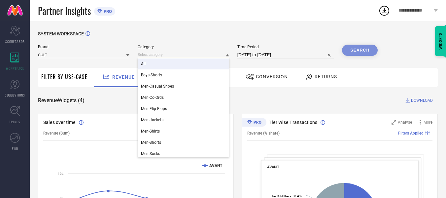 The height and width of the screenshot is (198, 446). I want to click on span: SUGGESTIONS, so click(15, 95).